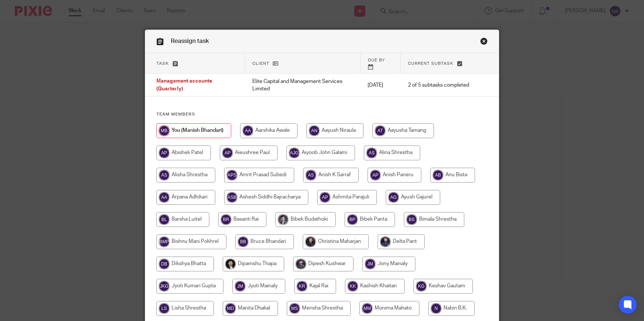 The height and width of the screenshot is (321, 644). What do you see at coordinates (189, 41) in the screenshot?
I see `span: Reassign task` at bounding box center [189, 41].